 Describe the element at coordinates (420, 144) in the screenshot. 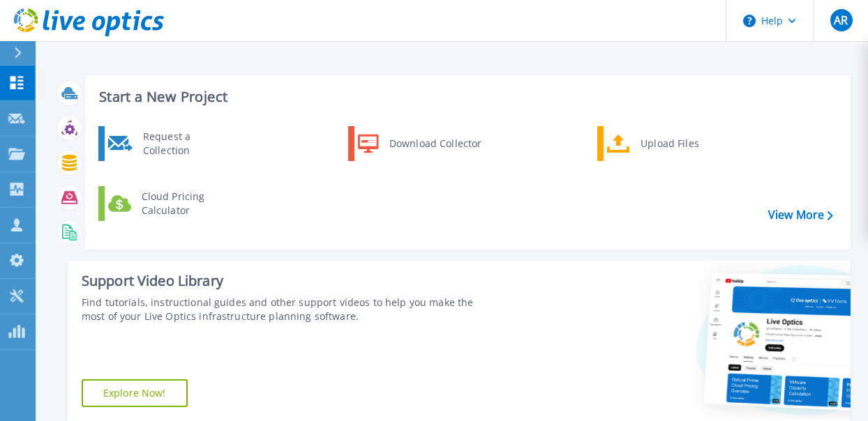

I see `a: Download Collector` at that location.